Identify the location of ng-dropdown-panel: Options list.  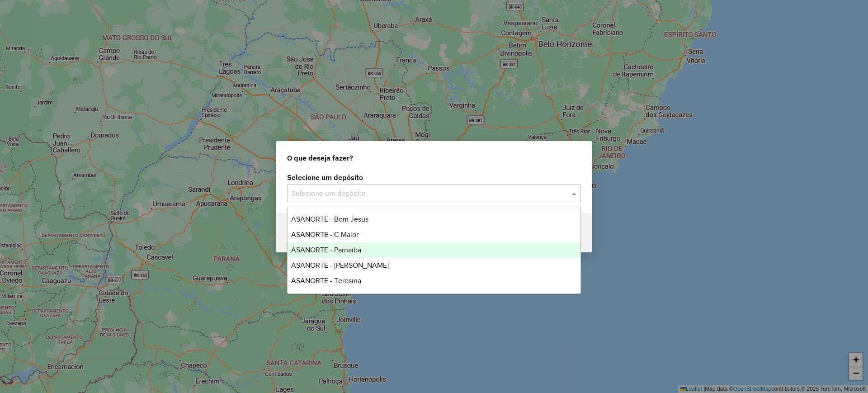
(434, 250).